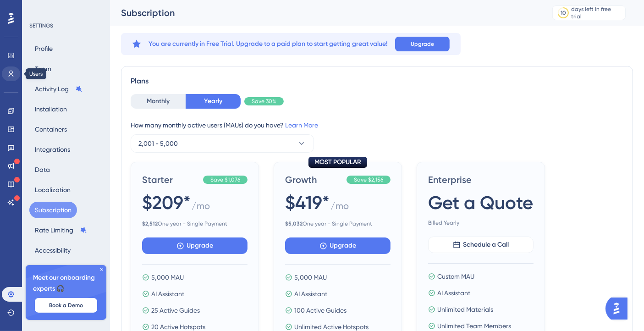 This screenshot has height=331, width=644. I want to click on a: Learn More, so click(302, 125).